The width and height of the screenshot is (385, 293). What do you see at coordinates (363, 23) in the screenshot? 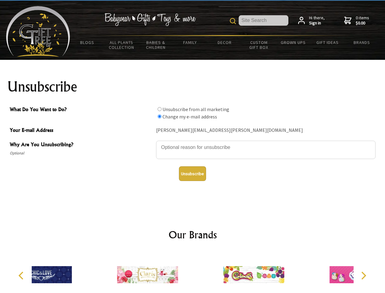
I see `strong: $0.00` at bounding box center [363, 23].